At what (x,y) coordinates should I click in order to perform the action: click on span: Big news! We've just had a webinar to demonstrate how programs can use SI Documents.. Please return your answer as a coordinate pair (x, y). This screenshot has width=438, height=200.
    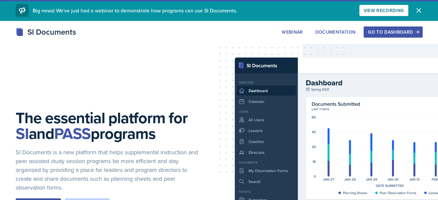
    Looking at the image, I should click on (135, 10).